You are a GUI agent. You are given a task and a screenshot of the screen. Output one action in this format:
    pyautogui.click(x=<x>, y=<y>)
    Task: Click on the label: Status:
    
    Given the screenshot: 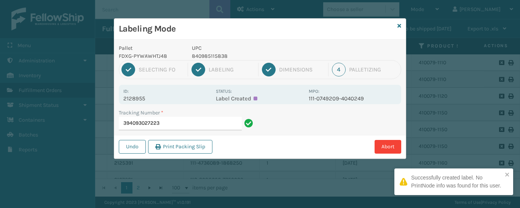 What is the action you would take?
    pyautogui.click(x=224, y=91)
    